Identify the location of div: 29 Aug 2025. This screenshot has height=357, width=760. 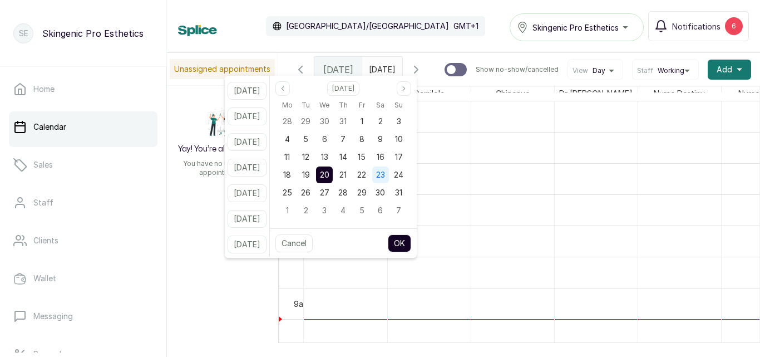
(361, 193).